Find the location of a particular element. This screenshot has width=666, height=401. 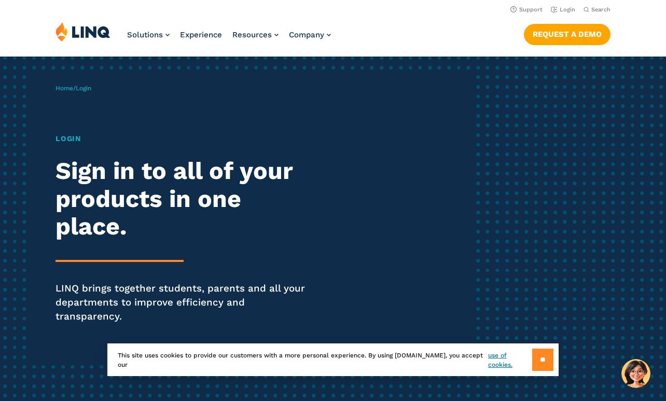

span: Experience is located at coordinates (201, 35).